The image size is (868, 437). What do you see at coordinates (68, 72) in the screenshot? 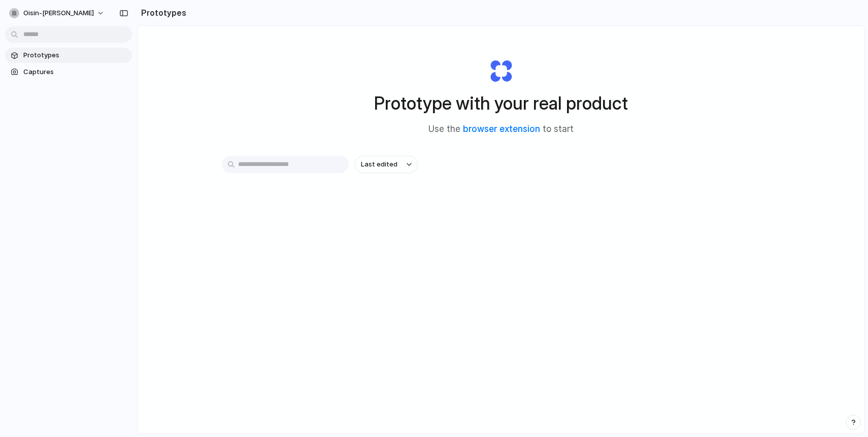
I see `a: Captures` at bounding box center [68, 72].